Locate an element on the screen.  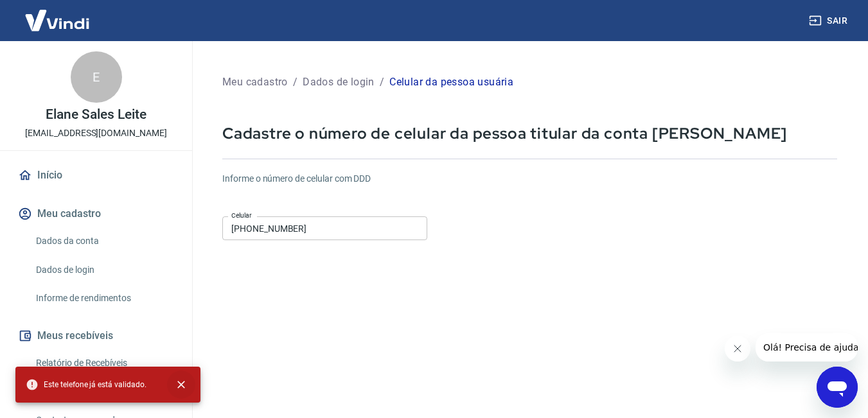
p: Dados de login is located at coordinates (338, 82).